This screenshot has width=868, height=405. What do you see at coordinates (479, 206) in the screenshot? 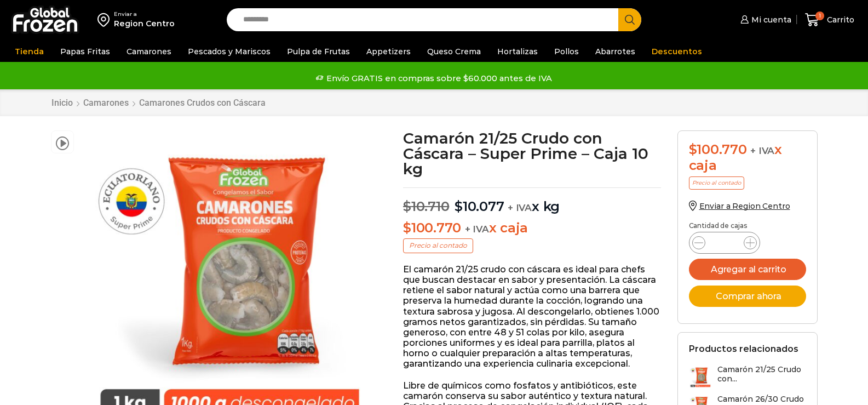
I see `bdi: 10.077` at bounding box center [479, 206].